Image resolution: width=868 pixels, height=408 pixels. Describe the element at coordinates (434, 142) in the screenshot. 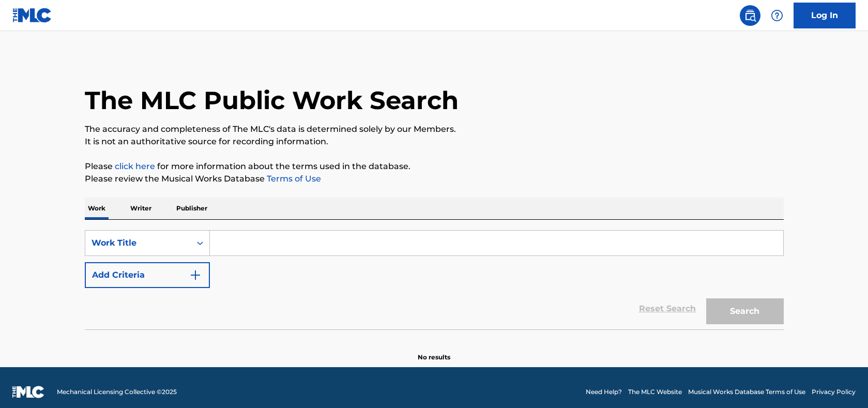

I see `p: It is not an authoritative source for recording information.` at that location.